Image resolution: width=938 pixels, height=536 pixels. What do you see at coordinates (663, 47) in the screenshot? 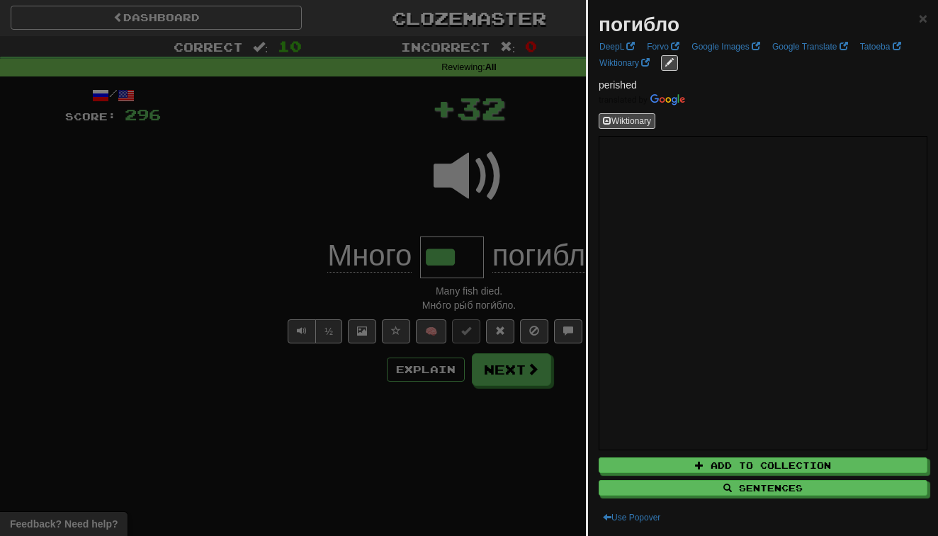
I see `a: Forvo` at bounding box center [663, 47].